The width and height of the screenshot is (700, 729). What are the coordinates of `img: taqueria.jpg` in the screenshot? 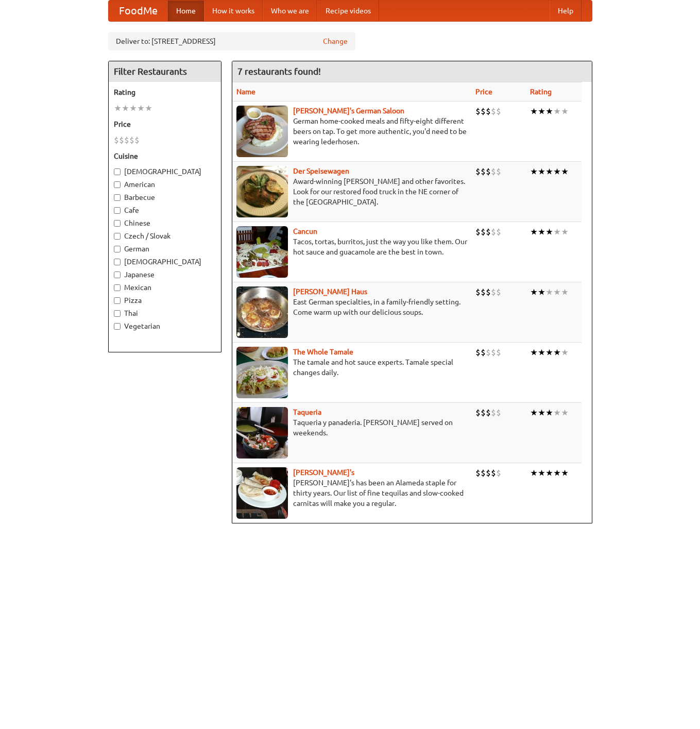 It's located at (262, 433).